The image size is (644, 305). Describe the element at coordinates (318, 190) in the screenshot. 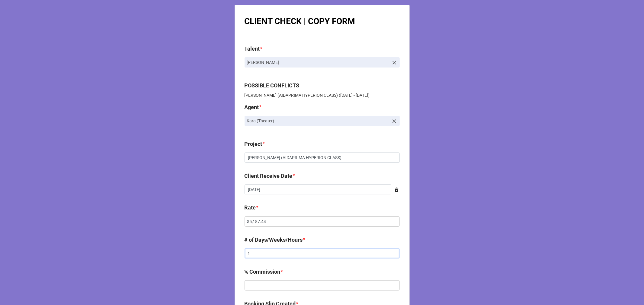

I see `input: Date` at that location.